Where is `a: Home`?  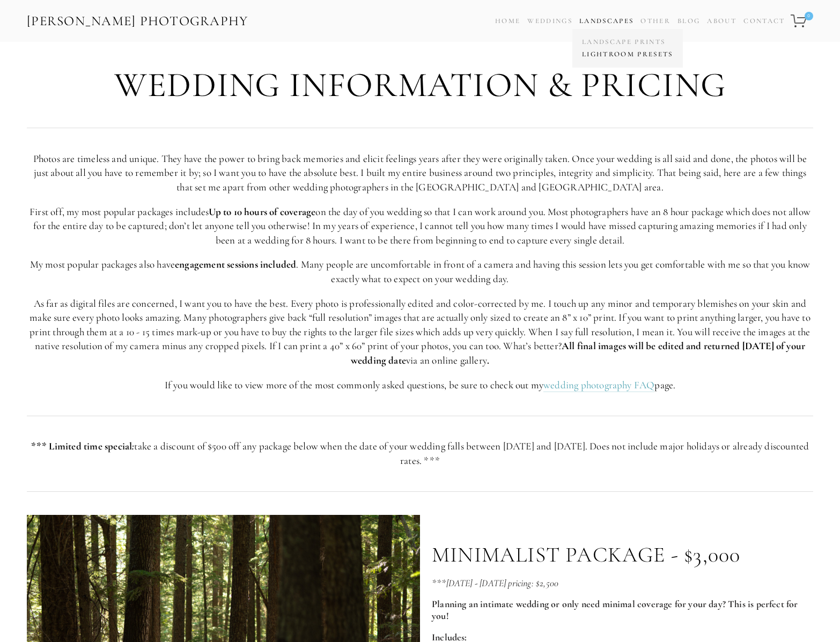 a: Home is located at coordinates (507, 21).